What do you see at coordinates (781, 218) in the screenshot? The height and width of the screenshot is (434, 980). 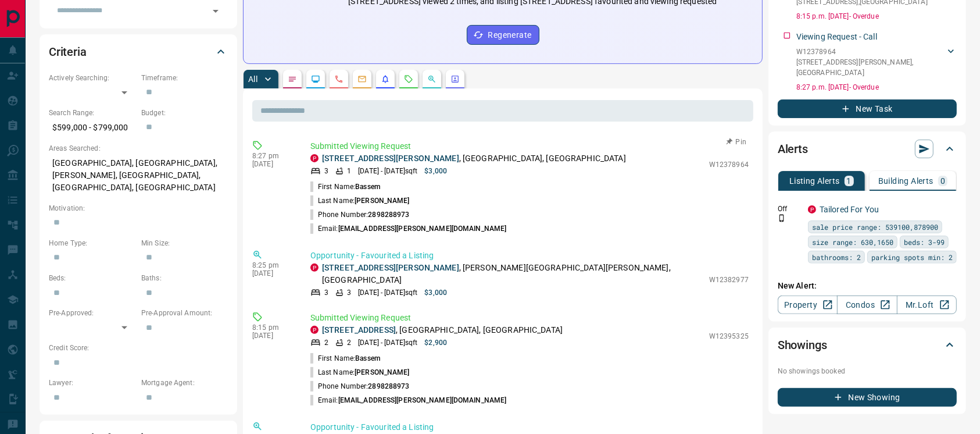 I see `svg: Push Notification Only` at bounding box center [781, 218].